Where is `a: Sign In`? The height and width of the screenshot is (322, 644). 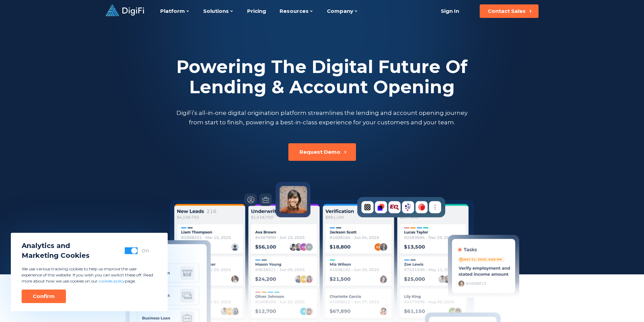 a: Sign In is located at coordinates (450, 11).